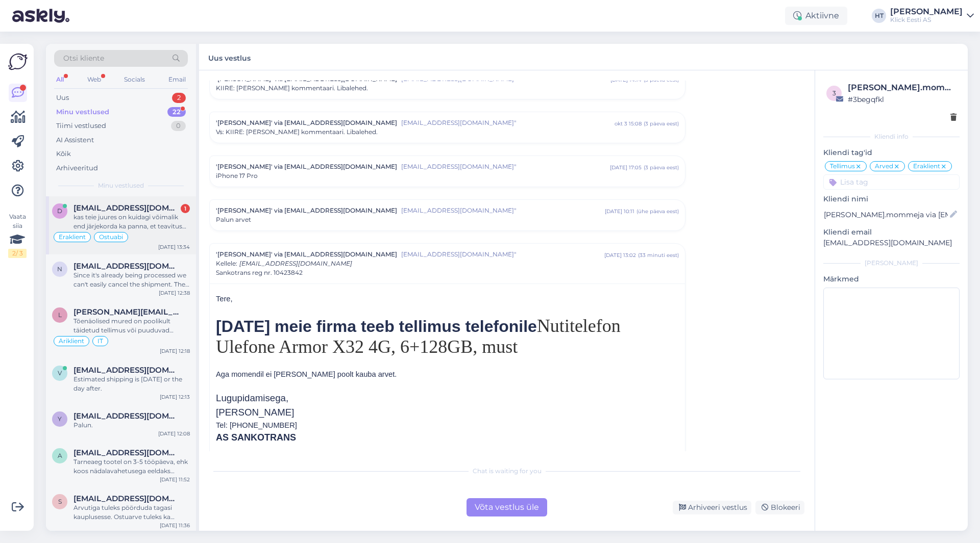 The height and width of the screenshot is (543, 980). What do you see at coordinates (63, 154) in the screenshot?
I see `div: Kõik` at bounding box center [63, 154].